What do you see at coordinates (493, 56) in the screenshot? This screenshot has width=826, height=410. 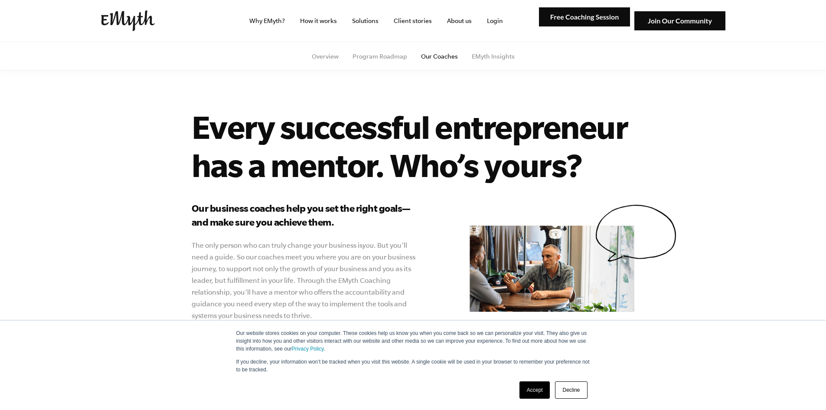 I see `a: EMyth Insights` at bounding box center [493, 56].